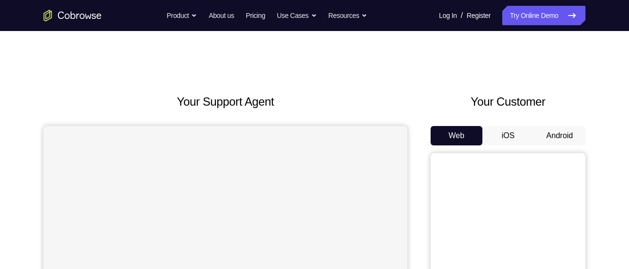  Describe the element at coordinates (182, 15) in the screenshot. I see `button: Product` at that location.